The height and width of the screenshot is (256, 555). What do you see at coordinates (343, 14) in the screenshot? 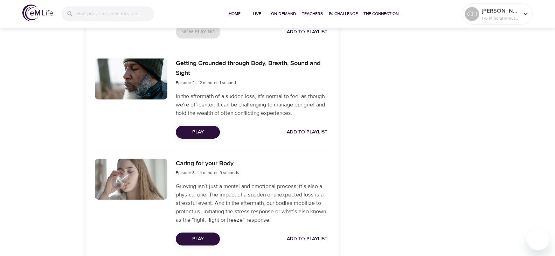
I see `span: 1% Challenge` at bounding box center [343, 14].